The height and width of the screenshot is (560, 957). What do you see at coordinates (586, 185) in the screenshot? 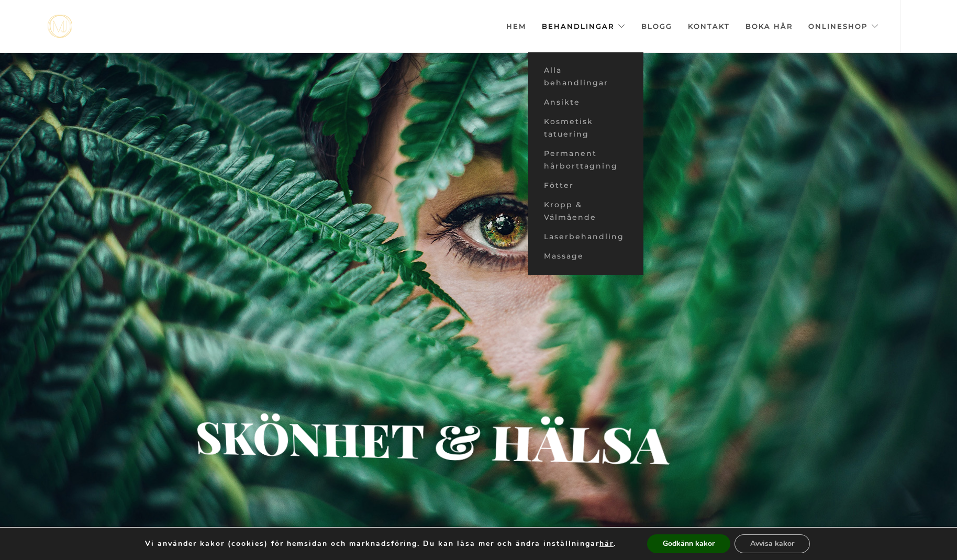
I see `a: Fötter` at bounding box center [586, 185].